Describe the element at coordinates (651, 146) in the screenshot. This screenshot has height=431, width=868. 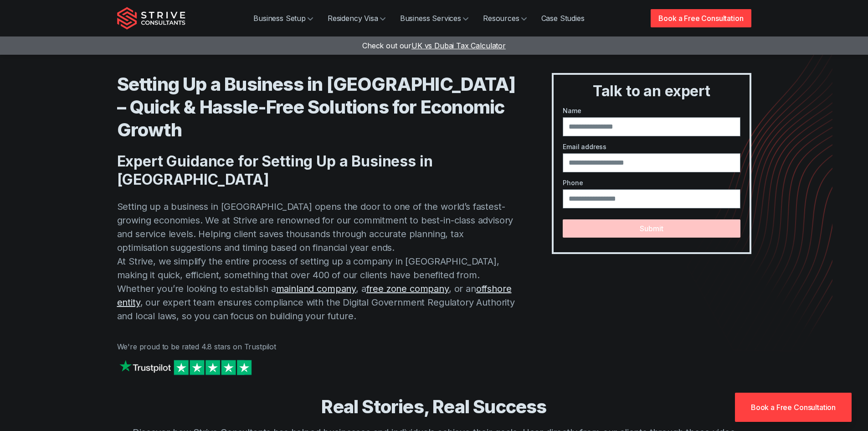
I see `label: Email address` at that location.